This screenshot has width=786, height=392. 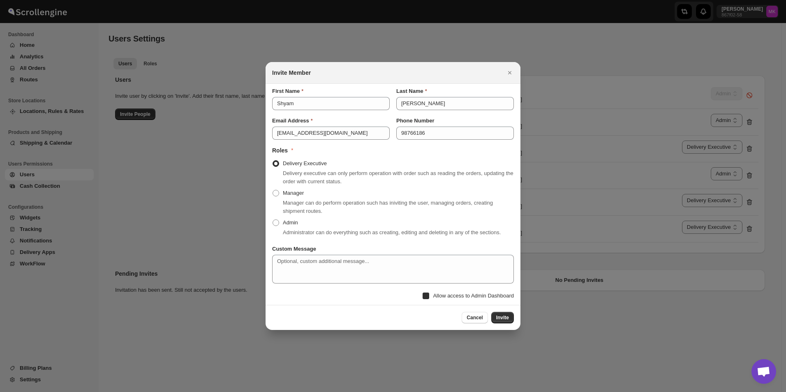 What do you see at coordinates (764, 372) in the screenshot?
I see `div: Open chat` at bounding box center [764, 372].